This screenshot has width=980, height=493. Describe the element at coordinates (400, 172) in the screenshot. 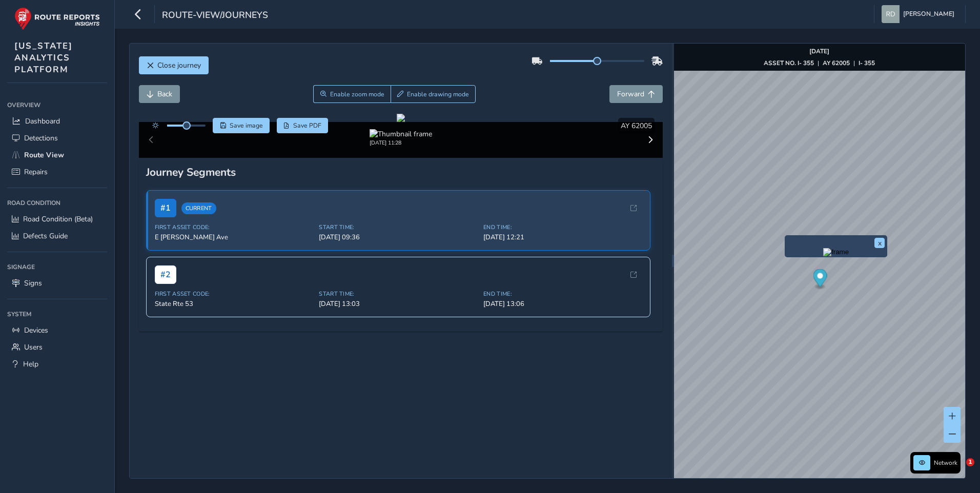

I see `div: Journey Segments` at that location.